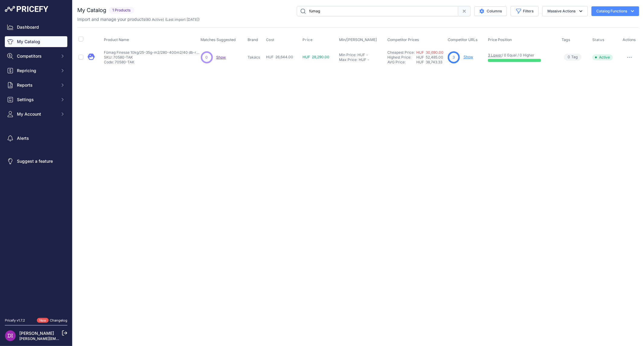 This screenshot has height=346, width=644. Describe the element at coordinates (402, 40) in the screenshot. I see `span: Competitor Prices` at that location.